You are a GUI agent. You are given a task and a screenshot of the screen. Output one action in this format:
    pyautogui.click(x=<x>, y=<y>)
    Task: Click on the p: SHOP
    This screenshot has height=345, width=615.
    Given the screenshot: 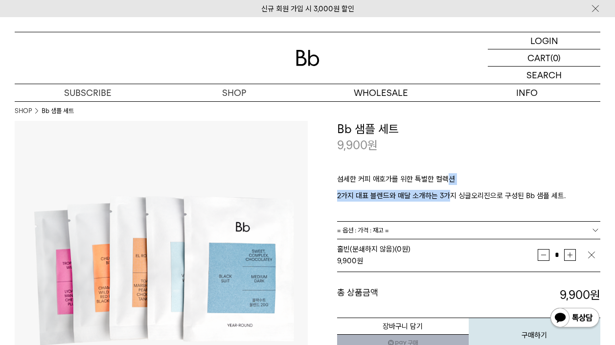 What is the action you would take?
    pyautogui.click(x=234, y=92)
    